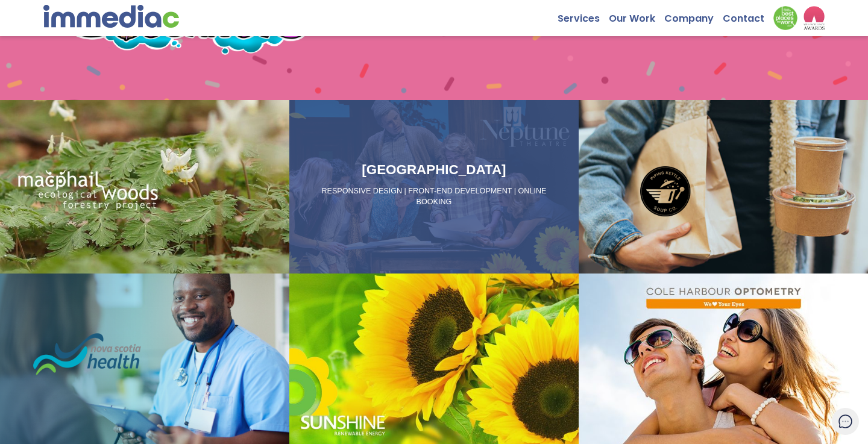 The image size is (868, 444). I want to click on img: Down, so click(785, 18).